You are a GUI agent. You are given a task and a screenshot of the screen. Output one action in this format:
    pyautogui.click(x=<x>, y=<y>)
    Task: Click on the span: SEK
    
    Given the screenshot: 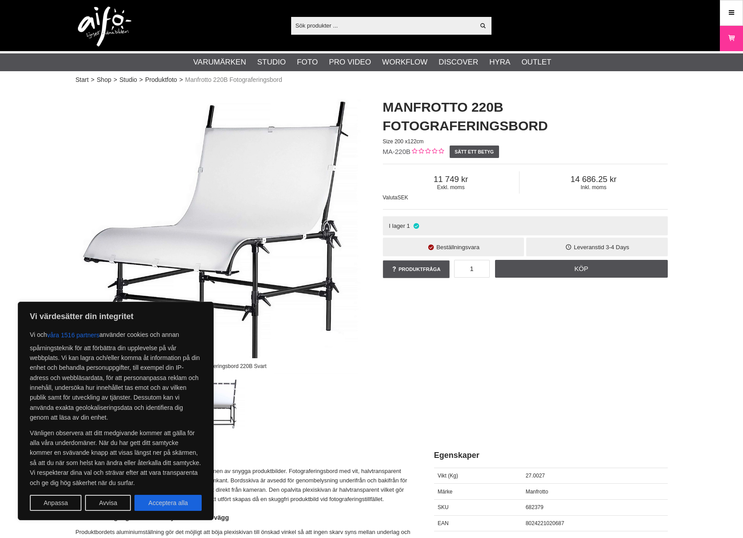 What is the action you would take?
    pyautogui.click(x=403, y=198)
    